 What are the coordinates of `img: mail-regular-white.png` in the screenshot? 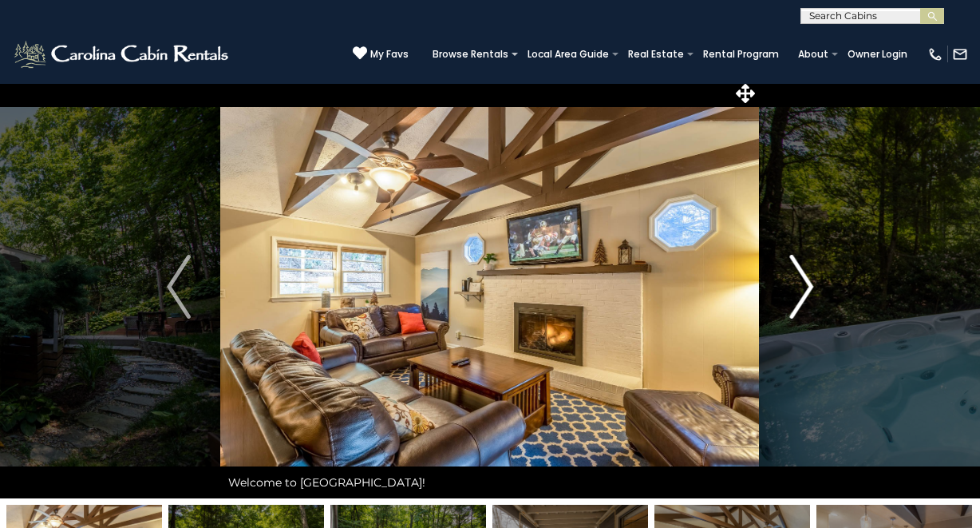 It's located at (960, 54).